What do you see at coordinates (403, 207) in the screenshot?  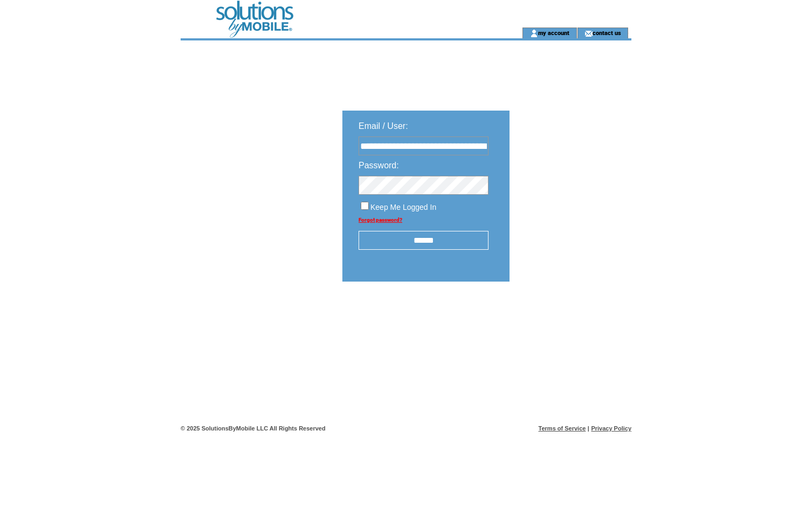 I see `span: Keep Me Logged In` at bounding box center [403, 207].